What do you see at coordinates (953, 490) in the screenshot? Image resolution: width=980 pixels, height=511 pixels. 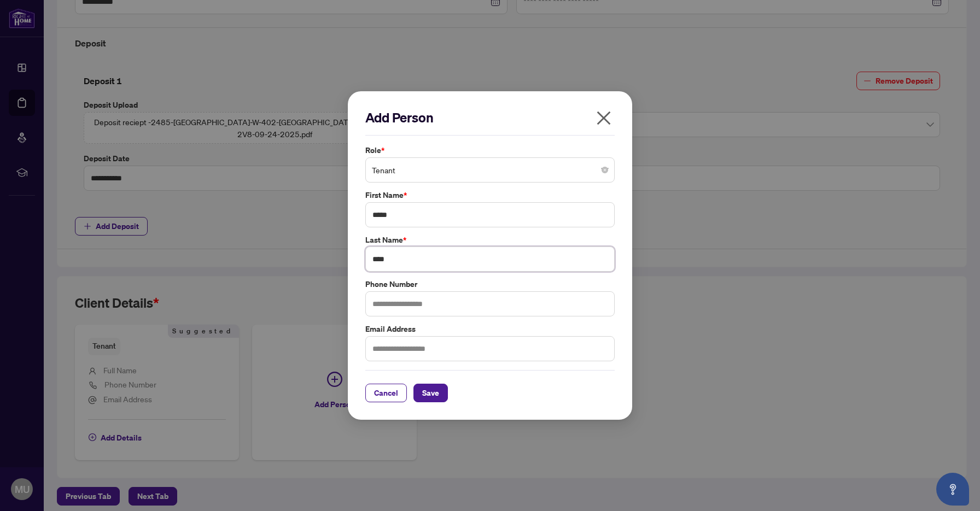 I see `button: Open asap` at bounding box center [953, 490].